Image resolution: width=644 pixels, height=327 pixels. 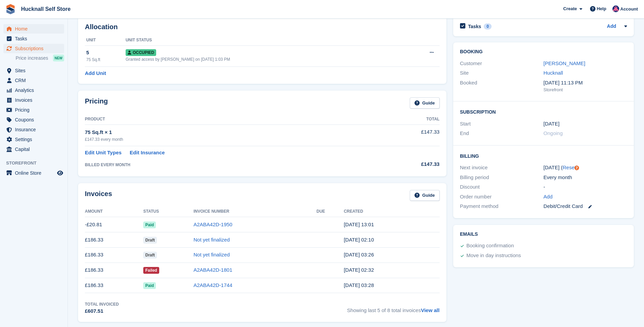 I want to click on th: Created, so click(x=392, y=212).